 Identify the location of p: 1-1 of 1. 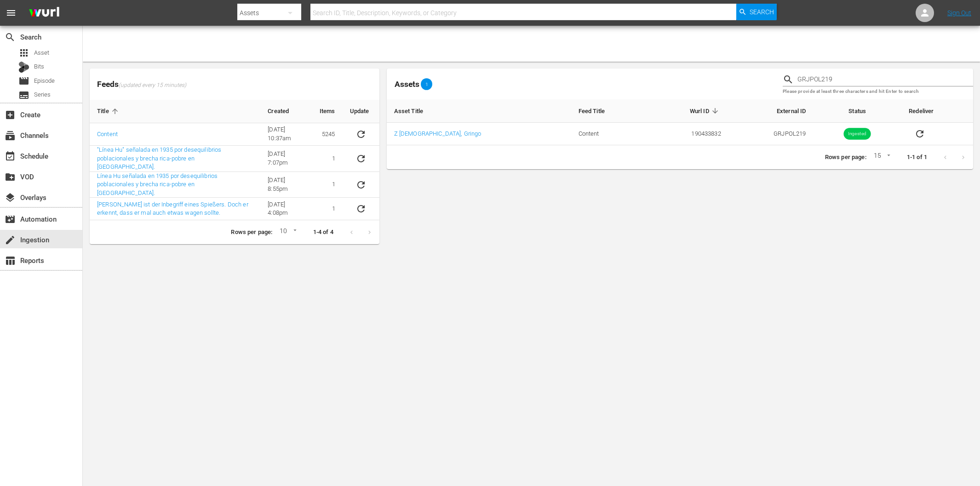
(917, 157).